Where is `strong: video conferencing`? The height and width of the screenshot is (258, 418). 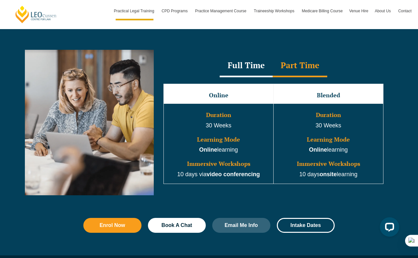
strong: video conferencing is located at coordinates (233, 174).